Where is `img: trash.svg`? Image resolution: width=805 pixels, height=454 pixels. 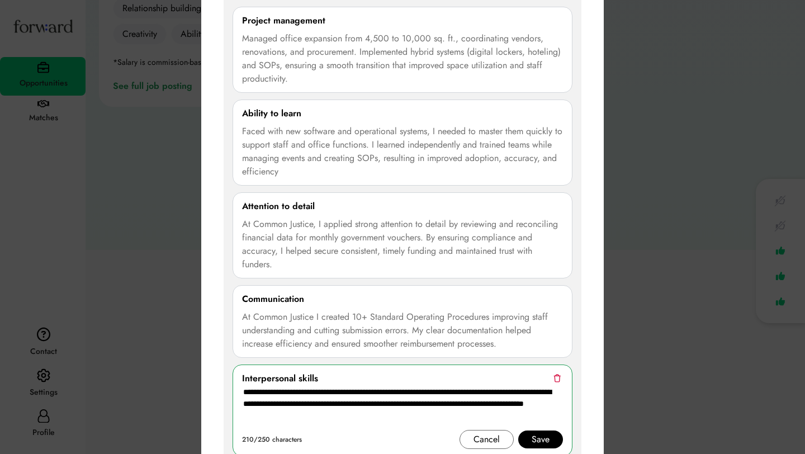 img: trash.svg is located at coordinates (557, 378).